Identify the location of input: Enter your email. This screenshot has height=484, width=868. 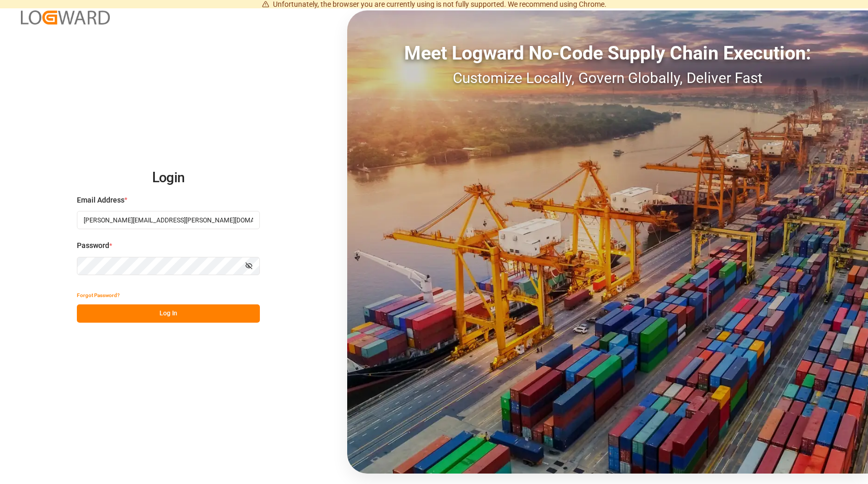
(168, 220).